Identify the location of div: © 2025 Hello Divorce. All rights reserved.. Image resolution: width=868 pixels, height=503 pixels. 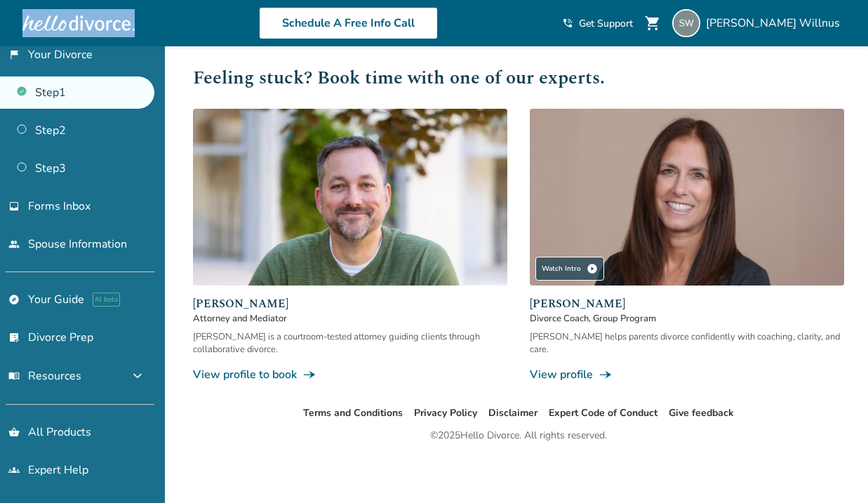
(518, 436).